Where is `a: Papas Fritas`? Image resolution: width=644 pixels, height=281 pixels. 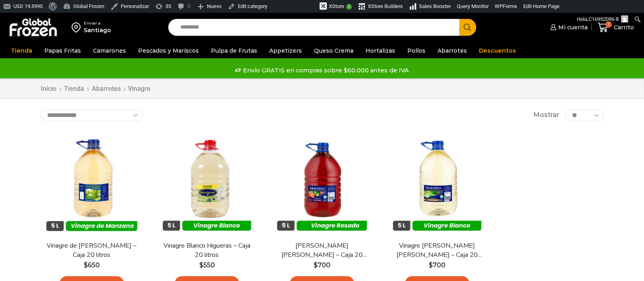 a: Papas Fritas is located at coordinates (62, 51).